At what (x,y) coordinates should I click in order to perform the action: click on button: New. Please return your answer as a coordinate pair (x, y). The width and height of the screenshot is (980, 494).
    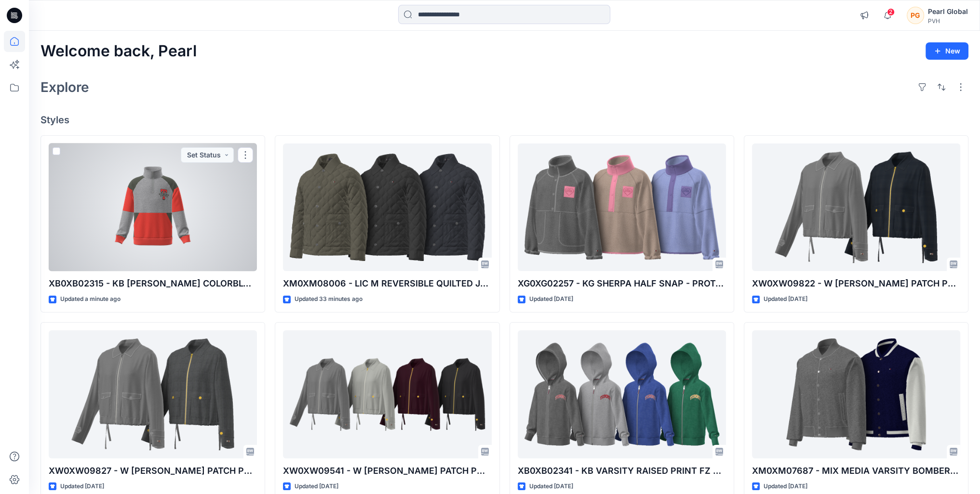
    Looking at the image, I should click on (947, 51).